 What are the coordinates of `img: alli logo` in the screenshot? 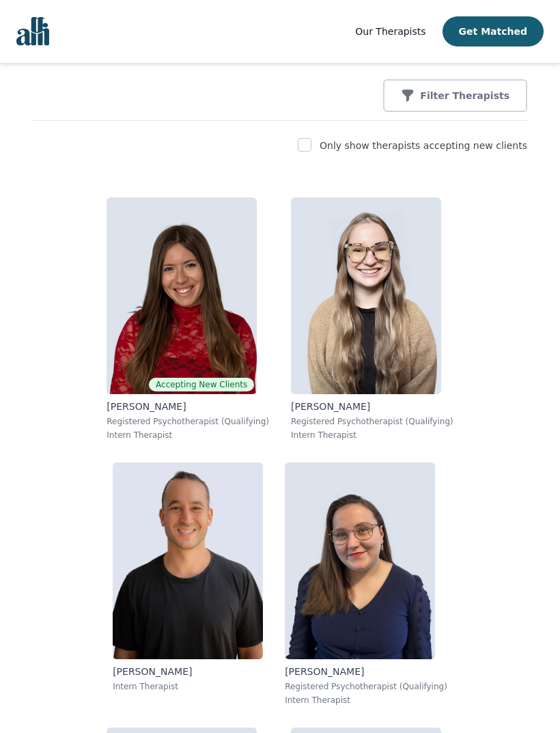 It's located at (33, 32).